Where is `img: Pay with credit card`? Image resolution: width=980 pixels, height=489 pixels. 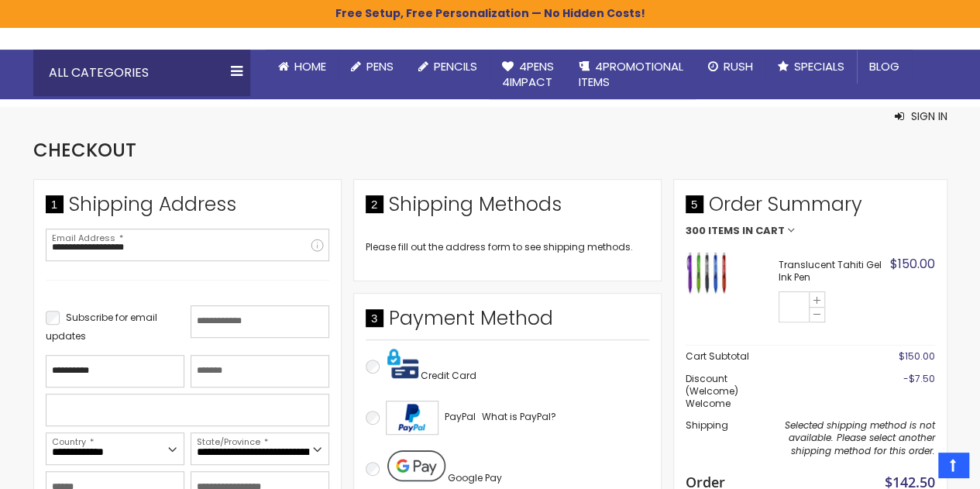
img: Pay with credit card is located at coordinates (403, 363).